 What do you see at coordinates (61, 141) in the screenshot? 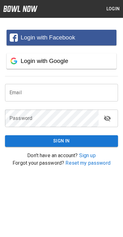
I see `button: Sign In` at bounding box center [61, 141].